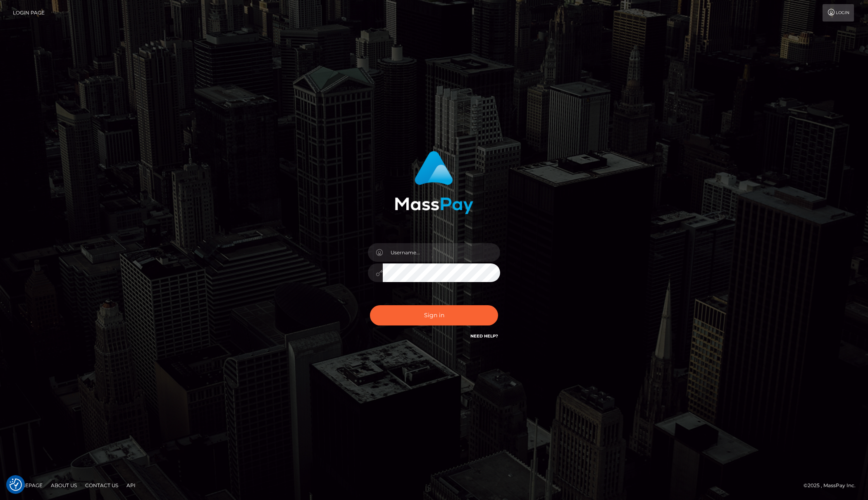  Describe the element at coordinates (838, 13) in the screenshot. I see `a: Login` at that location.